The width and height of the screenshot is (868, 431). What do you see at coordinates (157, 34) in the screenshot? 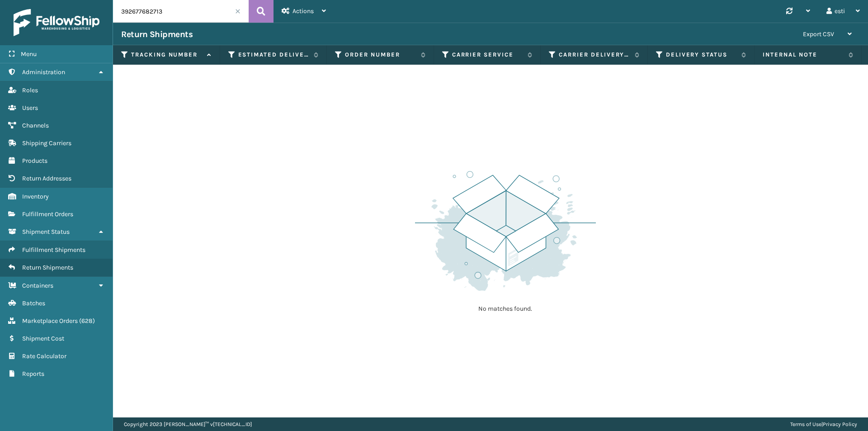
I see `h3: Return Shipments` at bounding box center [157, 34].